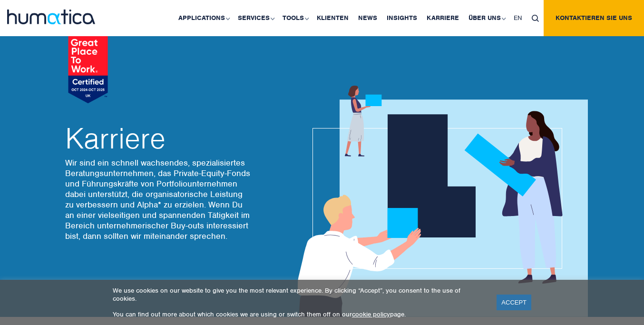  What do you see at coordinates (536, 18) in the screenshot?
I see `img: search_icon` at bounding box center [536, 18].